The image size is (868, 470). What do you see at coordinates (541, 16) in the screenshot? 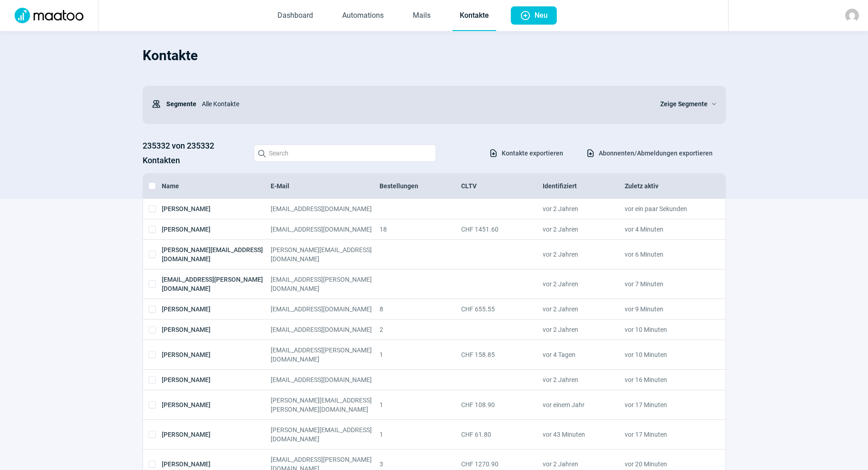
I see `span: Neu` at bounding box center [541, 16].